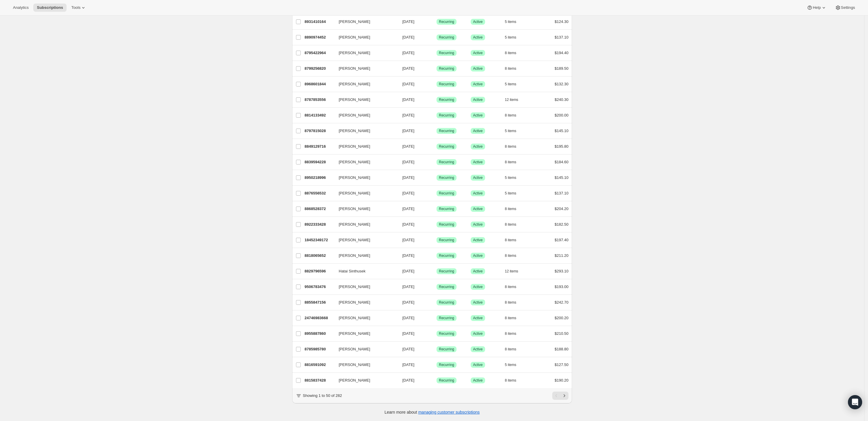 The height and width of the screenshot is (421, 868). What do you see at coordinates (319, 22) in the screenshot?
I see `p: 8931410164` at bounding box center [319, 22].